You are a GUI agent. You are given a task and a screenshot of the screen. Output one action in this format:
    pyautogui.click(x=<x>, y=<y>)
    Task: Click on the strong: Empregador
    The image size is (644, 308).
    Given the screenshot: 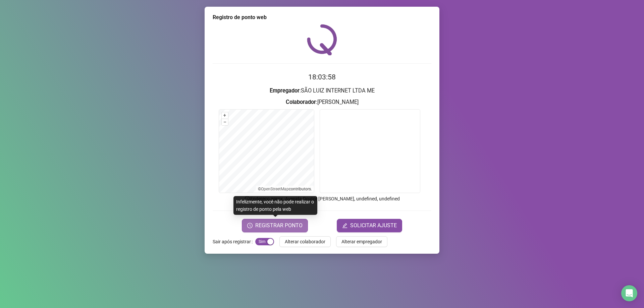 What is the action you would take?
    pyautogui.click(x=285, y=90)
    